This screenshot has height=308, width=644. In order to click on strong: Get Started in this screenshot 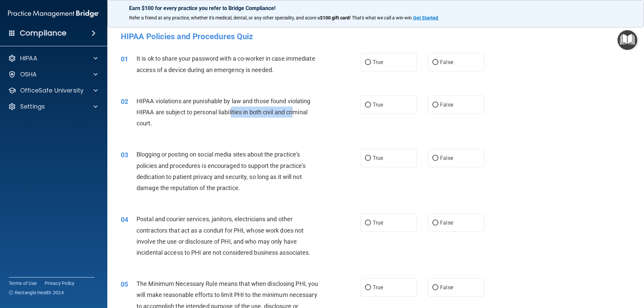, I will do `click(425, 18)`.